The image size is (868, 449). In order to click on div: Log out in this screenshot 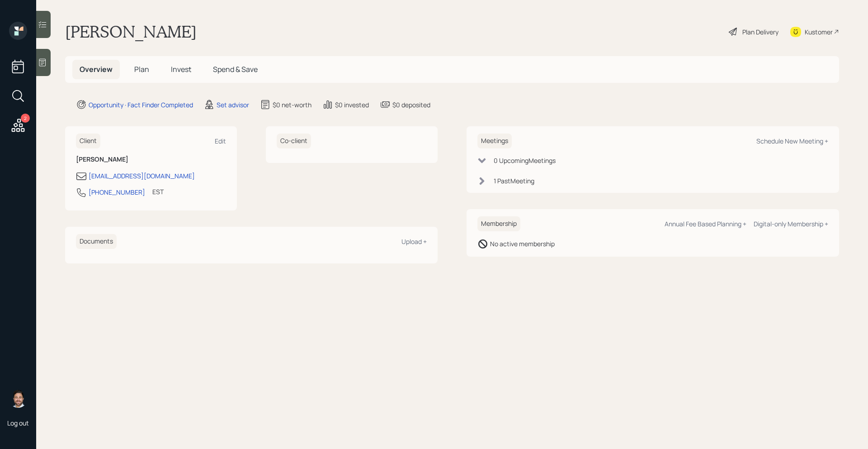, I will do `click(18, 423)`.